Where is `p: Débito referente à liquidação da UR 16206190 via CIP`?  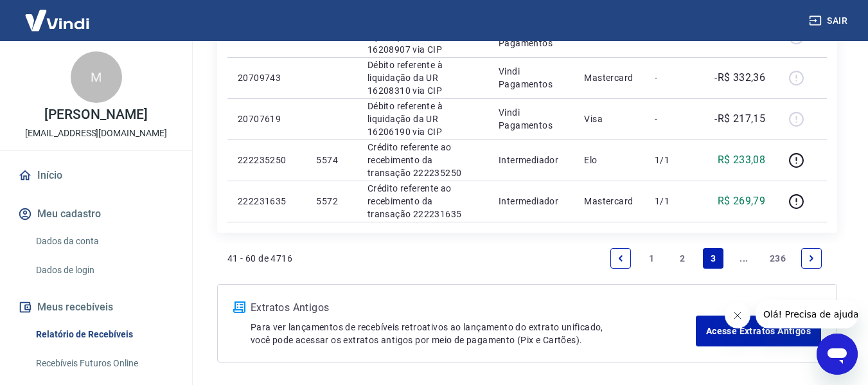 p: Débito referente à liquidação da UR 16206190 via CIP is located at coordinates (423, 119).